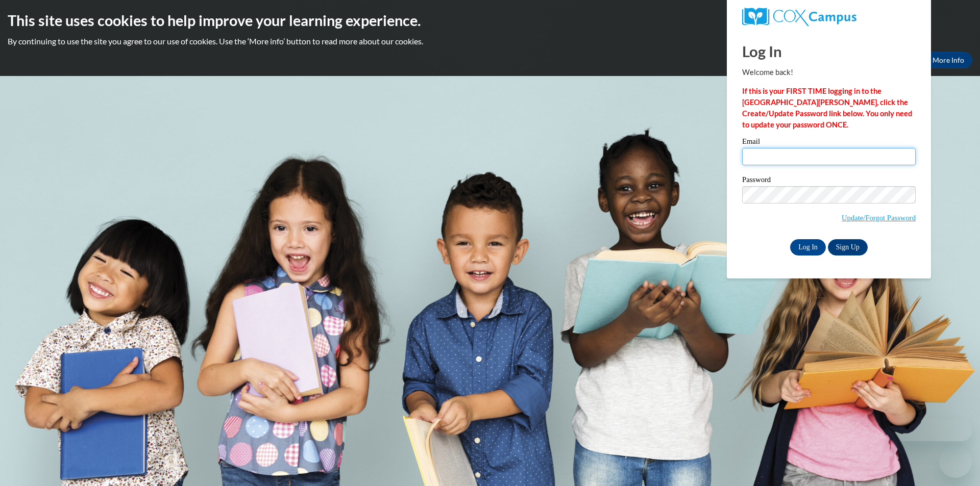  Describe the element at coordinates (490, 42) in the screenshot. I see `p: By continuing to use the site you agree to our use of cookies. Use the ‘More info’ button to read...` at that location.